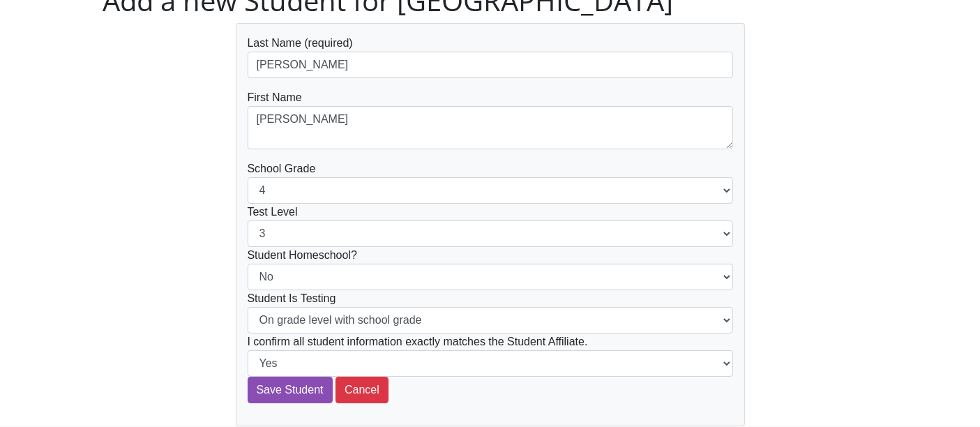  What do you see at coordinates (290, 391) in the screenshot?
I see `input: Save Student` at bounding box center [290, 391].